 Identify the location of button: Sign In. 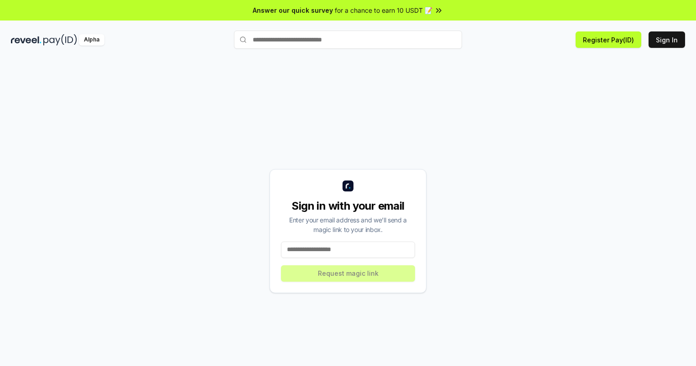
(667, 40).